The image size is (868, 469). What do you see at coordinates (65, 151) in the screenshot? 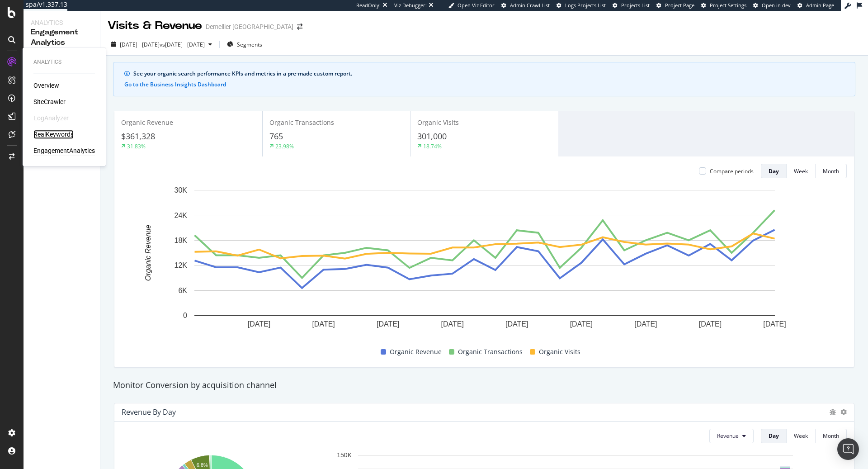
I see `div: EngagementAnalytics` at bounding box center [65, 151].